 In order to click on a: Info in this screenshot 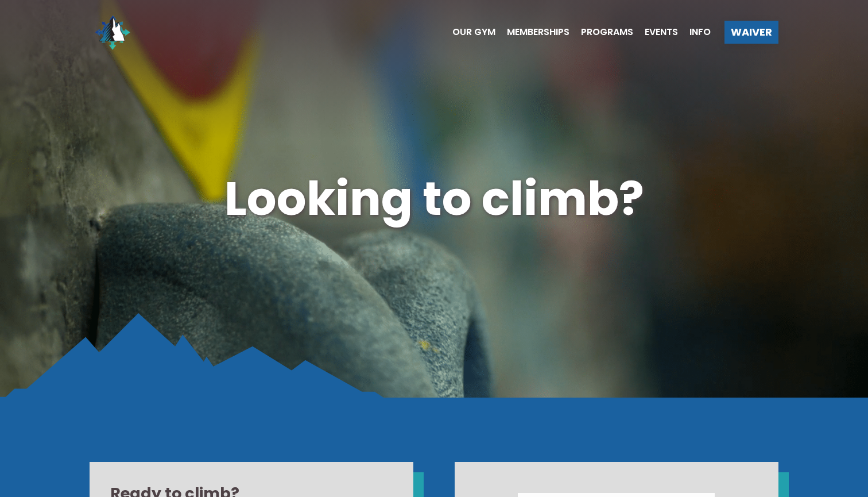, I will do `click(694, 32)`.